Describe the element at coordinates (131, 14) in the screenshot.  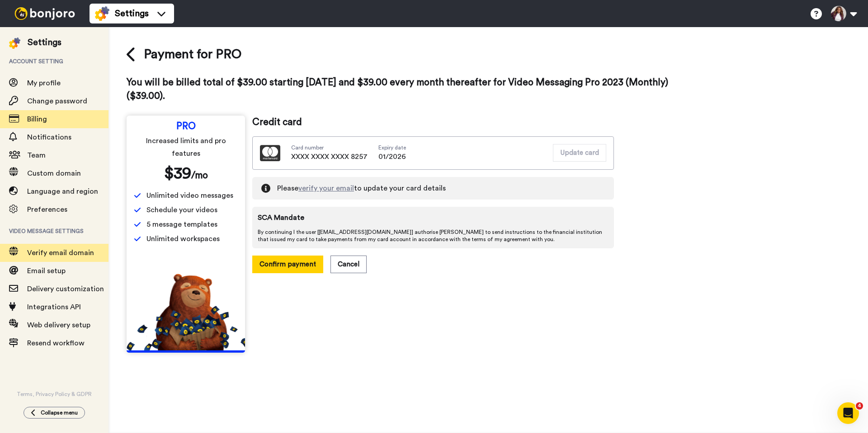
I see `span: Settings` at that location.